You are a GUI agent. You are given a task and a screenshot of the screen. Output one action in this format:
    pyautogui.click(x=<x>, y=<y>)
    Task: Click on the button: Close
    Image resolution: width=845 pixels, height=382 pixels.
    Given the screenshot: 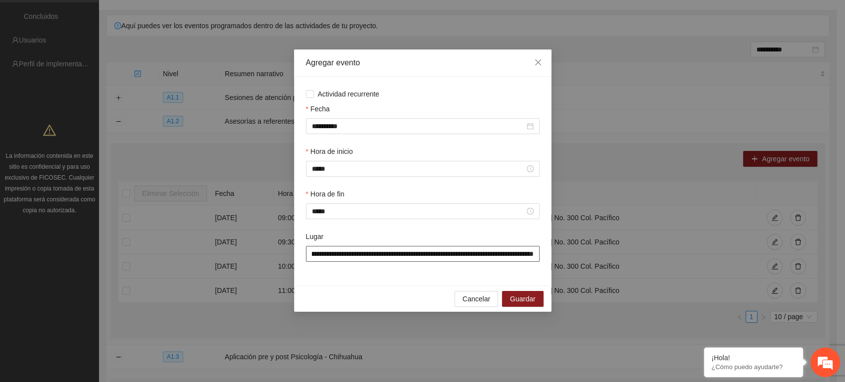 What is the action you would take?
    pyautogui.click(x=538, y=63)
    